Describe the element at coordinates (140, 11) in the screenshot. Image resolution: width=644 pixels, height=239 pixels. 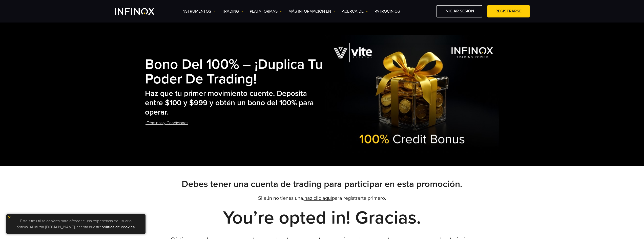
I see `a: INFINOX Logo` at that location.